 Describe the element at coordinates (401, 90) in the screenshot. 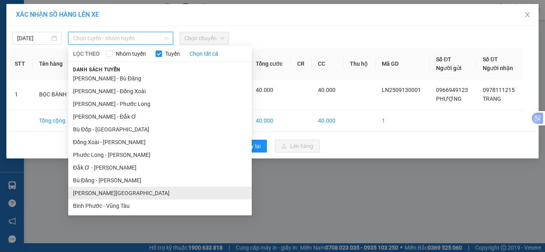

I see `span: LN2509130001` at that location.